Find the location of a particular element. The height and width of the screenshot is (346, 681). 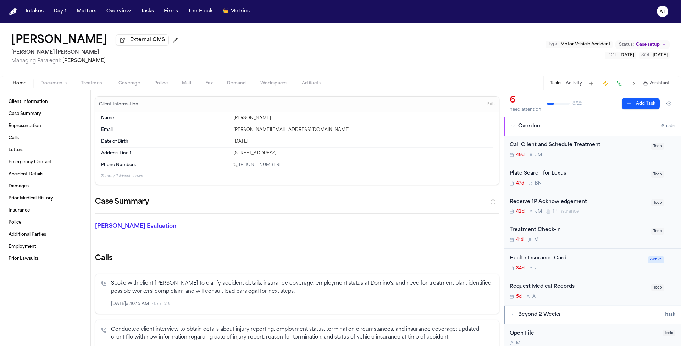

a: Matters is located at coordinates (87, 11).